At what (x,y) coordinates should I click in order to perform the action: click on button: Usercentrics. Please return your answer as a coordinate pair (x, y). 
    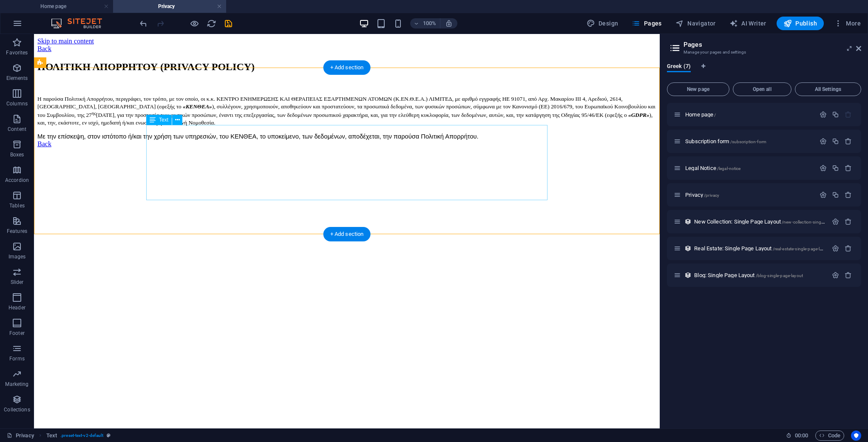
    Looking at the image, I should click on (856, 436).